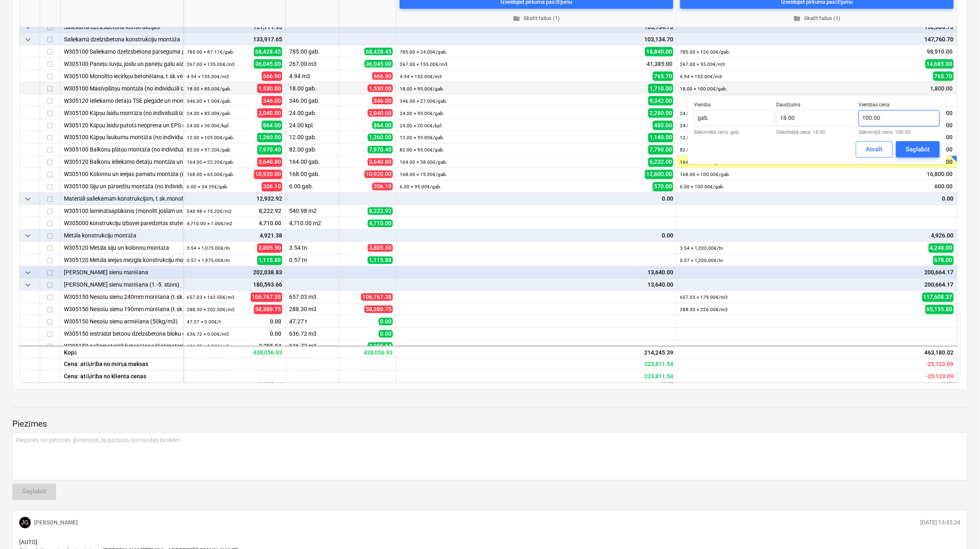 The width and height of the screenshot is (980, 549). Describe the element at coordinates (312, 334) in the screenshot. I see `div: 636.72 m3` at that location.